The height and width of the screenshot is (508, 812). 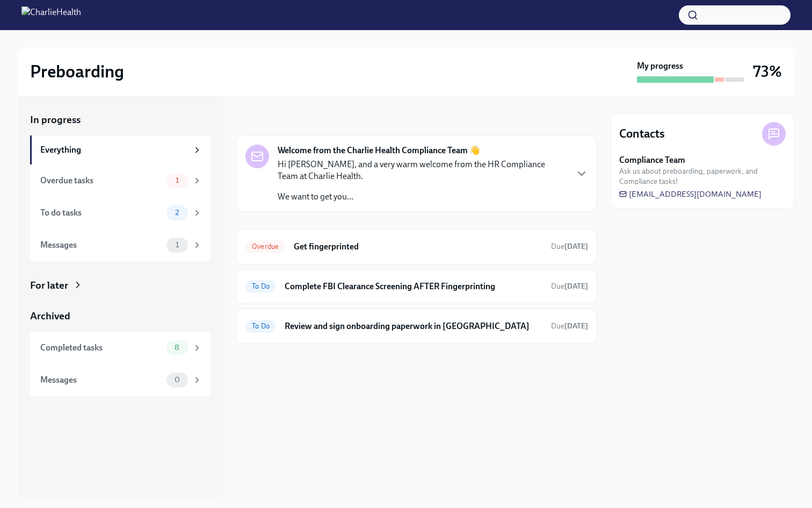 What do you see at coordinates (101, 347) in the screenshot?
I see `div: Completed tasks` at bounding box center [101, 347].